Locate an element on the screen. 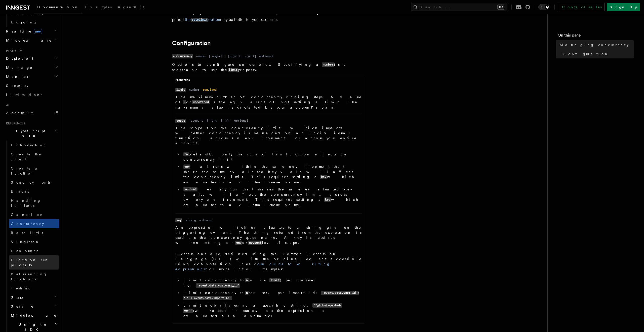  kbd: ⌘K is located at coordinates (501, 7).